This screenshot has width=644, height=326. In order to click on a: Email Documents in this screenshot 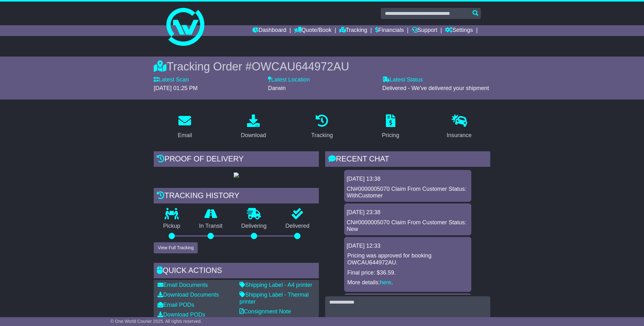, I will do `click(183, 285)`.